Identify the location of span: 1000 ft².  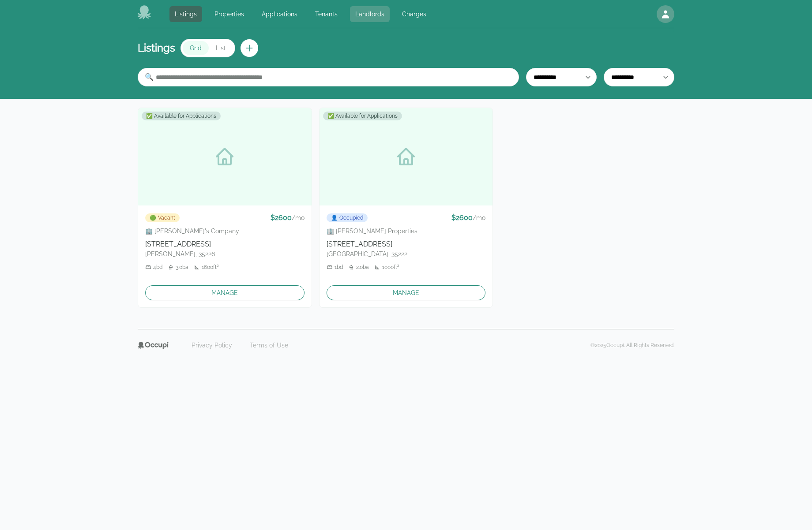
(390, 267).